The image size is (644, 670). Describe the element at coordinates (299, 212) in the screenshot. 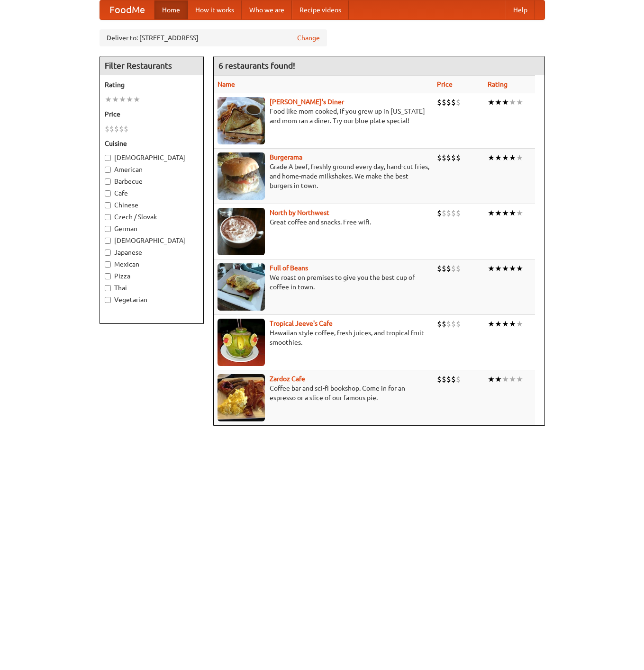

I see `a: North by Northwest` at that location.